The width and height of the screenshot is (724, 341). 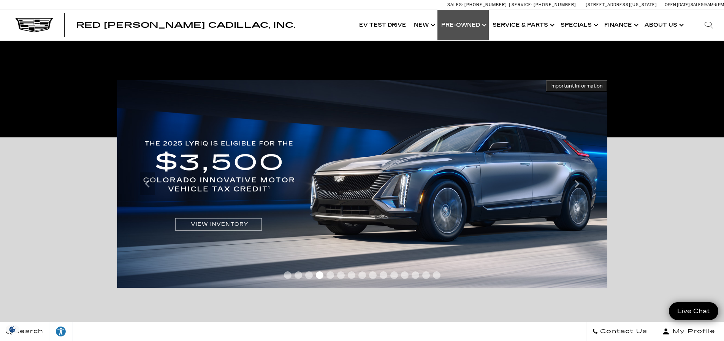 I want to click on img: Cadillac Dark Logo with Cadillac White Text, so click(x=34, y=25).